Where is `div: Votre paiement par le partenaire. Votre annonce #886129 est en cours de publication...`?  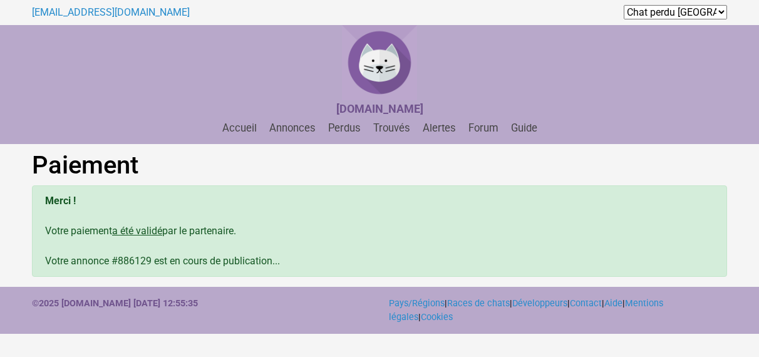 div: Votre paiement par le partenaire. Votre annonce #886129 est en cours de publication... is located at coordinates (379, 231).